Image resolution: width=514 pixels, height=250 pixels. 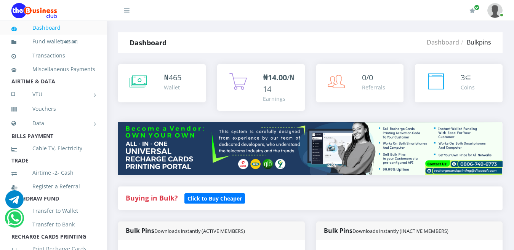 I want to click on strong: Dashboard, so click(x=148, y=43).